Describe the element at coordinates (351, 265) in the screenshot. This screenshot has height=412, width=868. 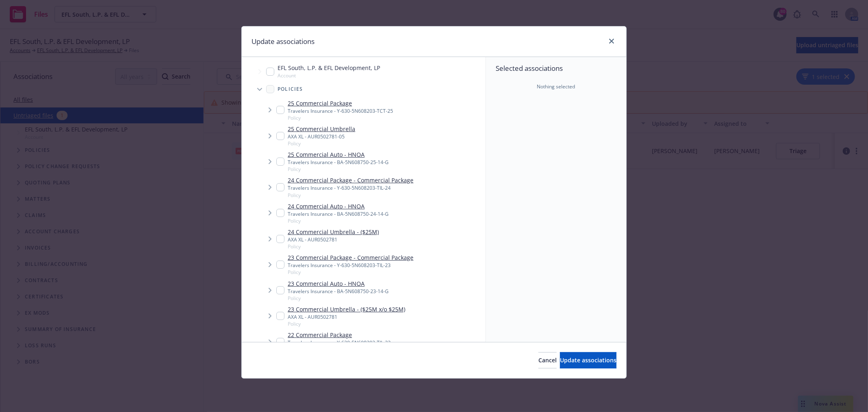
I see `div: Travelers Insurance - Y-630-5N608203-TIL-23` at that location.